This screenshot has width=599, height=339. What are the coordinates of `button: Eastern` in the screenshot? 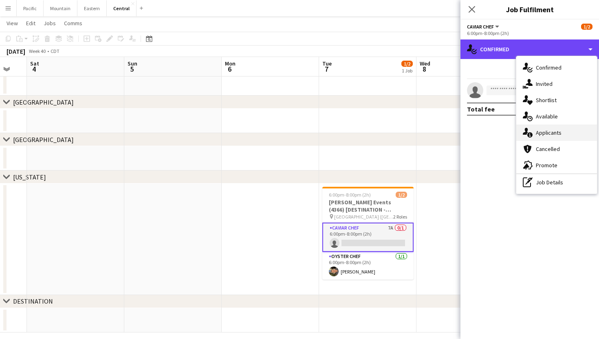 It's located at (92, 8).